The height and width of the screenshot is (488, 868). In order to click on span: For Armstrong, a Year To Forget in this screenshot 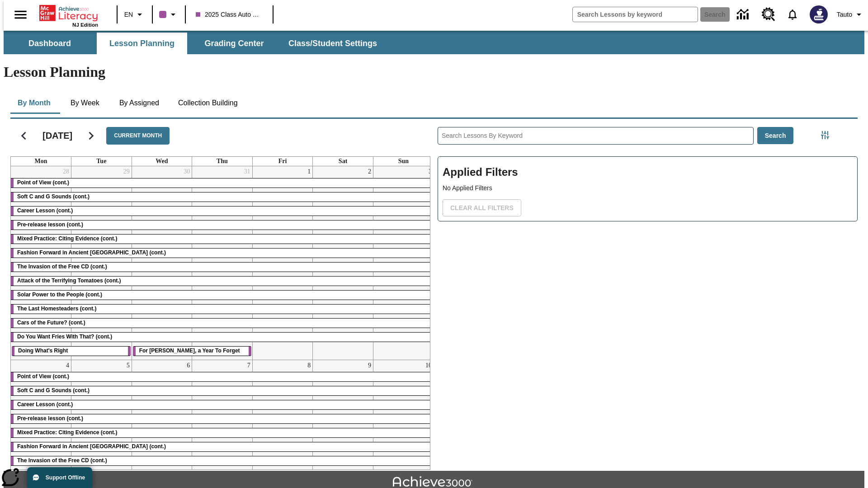, I will do `click(190, 351)`.